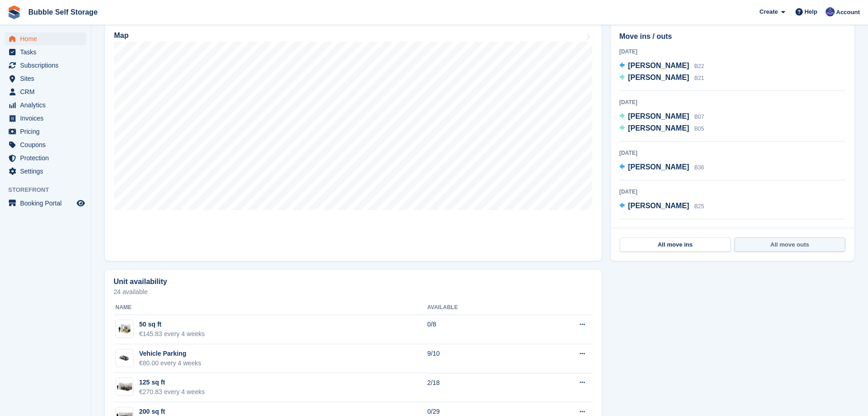  Describe the element at coordinates (811, 11) in the screenshot. I see `span: Help` at that location.